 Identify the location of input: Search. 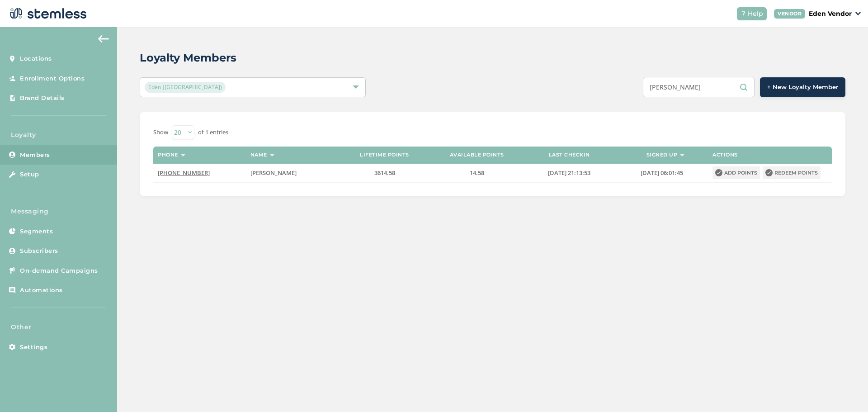
(699, 87).